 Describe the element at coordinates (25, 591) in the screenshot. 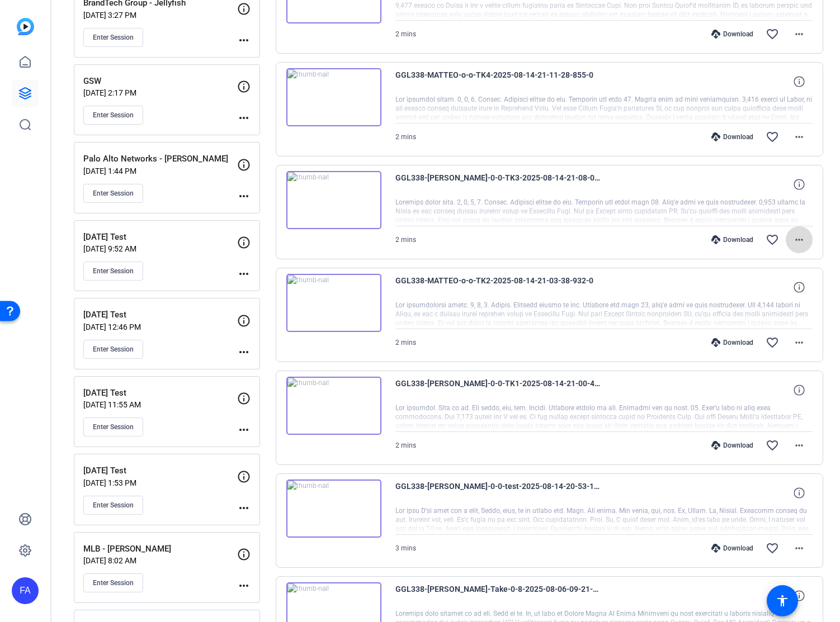

I see `div: FA` at that location.